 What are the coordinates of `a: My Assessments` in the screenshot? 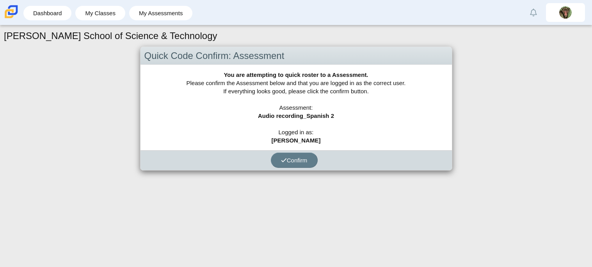 It's located at (161, 13).